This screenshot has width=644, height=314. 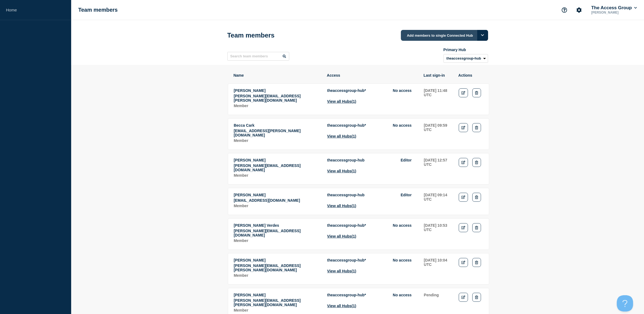 What do you see at coordinates (438, 133) in the screenshot?
I see `td: Last sign-in: 2025-08-04 09:59 UTC` at bounding box center [438, 133].